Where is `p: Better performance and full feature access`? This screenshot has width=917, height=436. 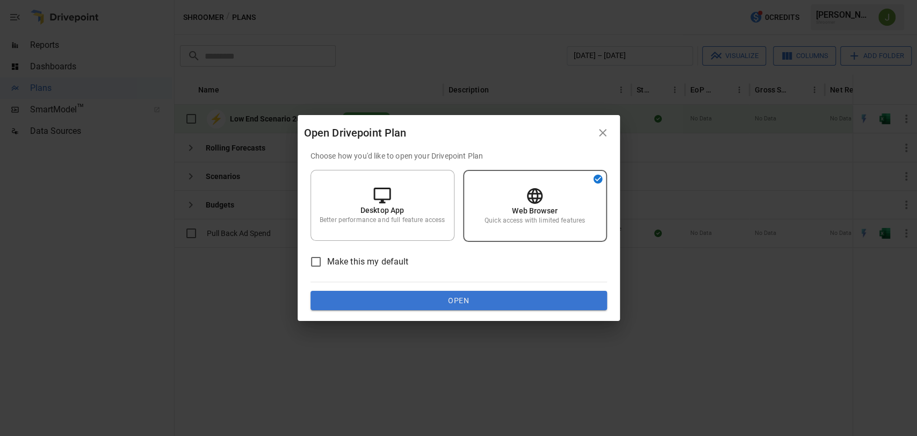 p: Better performance and full feature access is located at coordinates (382, 220).